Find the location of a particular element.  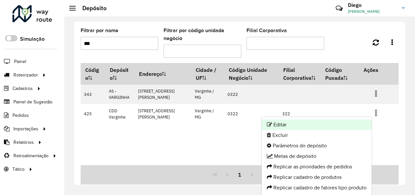

td: 425 is located at coordinates (93, 113).